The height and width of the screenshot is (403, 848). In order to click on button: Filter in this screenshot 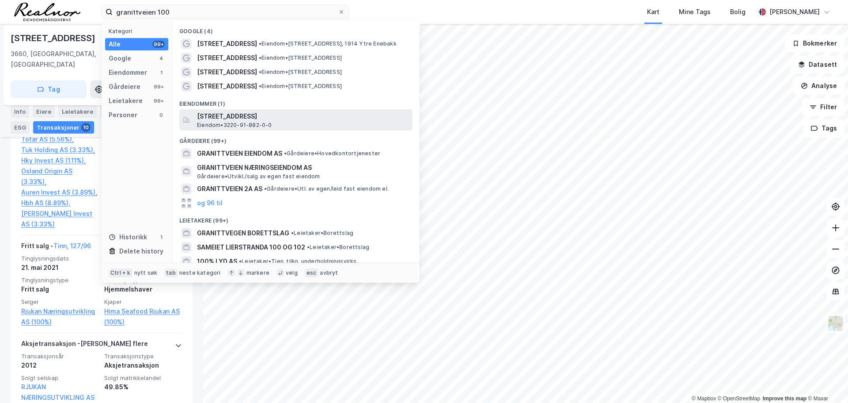, I will do `click(824, 107)`.